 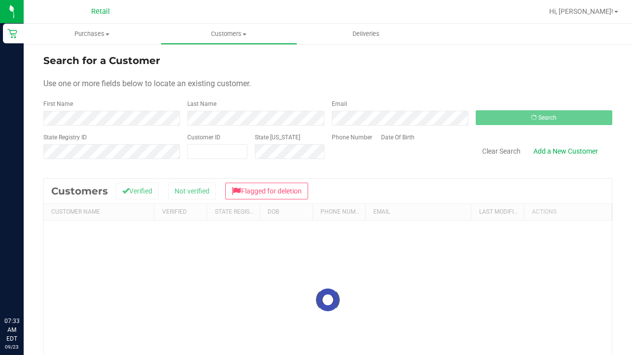 I want to click on p: 07:33 AM EDT, so click(x=12, y=330).